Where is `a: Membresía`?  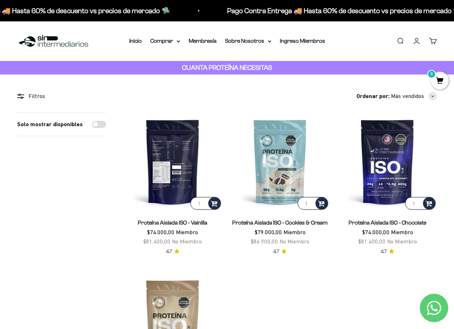 a: Membresía is located at coordinates (203, 41).